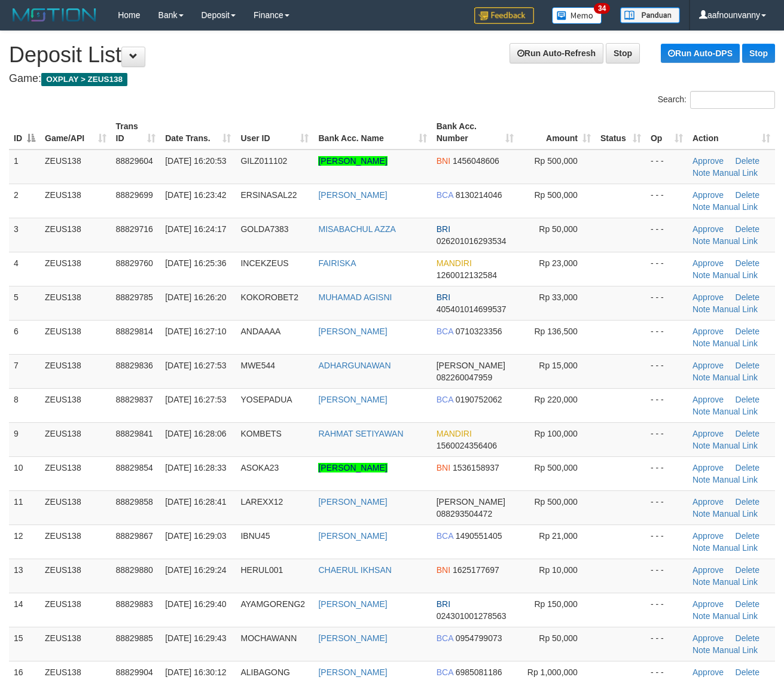 The image size is (784, 680). Describe the element at coordinates (134, 570) in the screenshot. I see `span: 88829880` at that location.